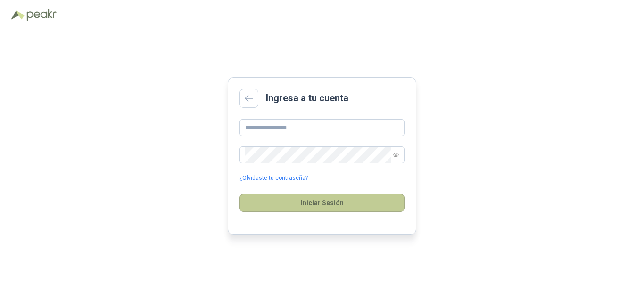 This screenshot has width=644, height=282. Describe the element at coordinates (307, 98) in the screenshot. I see `h2: Ingresa a tu cuenta` at that location.